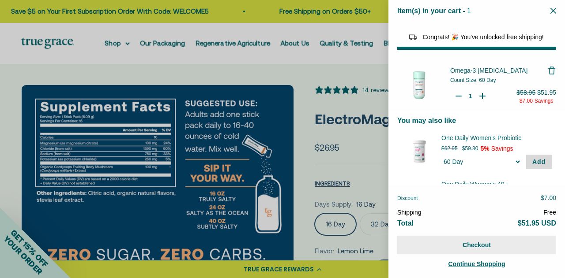 The height and width of the screenshot is (278, 565). Describe the element at coordinates (476, 264) in the screenshot. I see `span: Continue Shopping` at that location.